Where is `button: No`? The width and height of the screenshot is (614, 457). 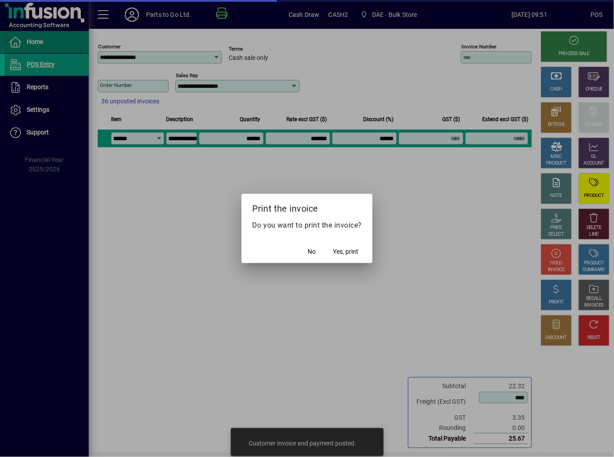
button: No is located at coordinates (312, 252).